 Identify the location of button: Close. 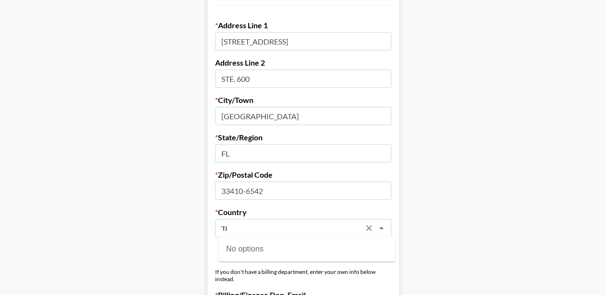
(382, 228).